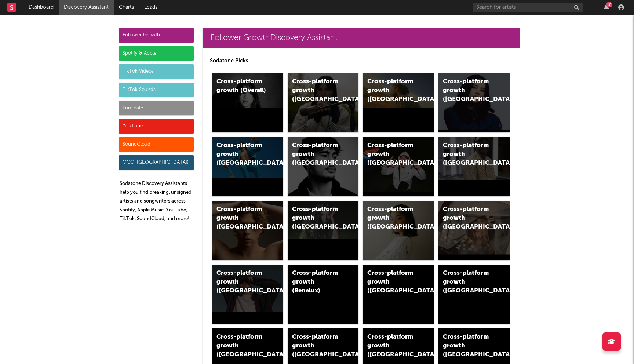 The height and width of the screenshot is (364, 634). What do you see at coordinates (317, 282) in the screenshot?
I see `div: Cross-platform growth (Benelux)` at bounding box center [317, 282].